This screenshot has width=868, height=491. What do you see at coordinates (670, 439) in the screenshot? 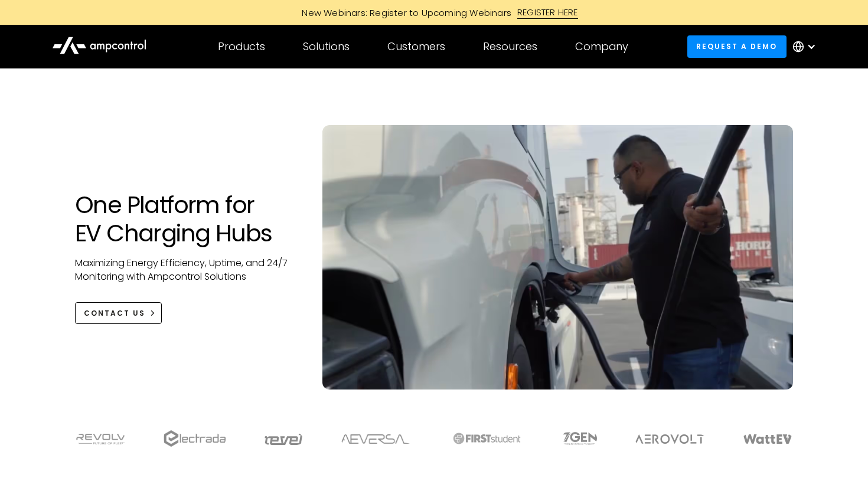
I see `img: Aerovolt Logo` at bounding box center [670, 439].